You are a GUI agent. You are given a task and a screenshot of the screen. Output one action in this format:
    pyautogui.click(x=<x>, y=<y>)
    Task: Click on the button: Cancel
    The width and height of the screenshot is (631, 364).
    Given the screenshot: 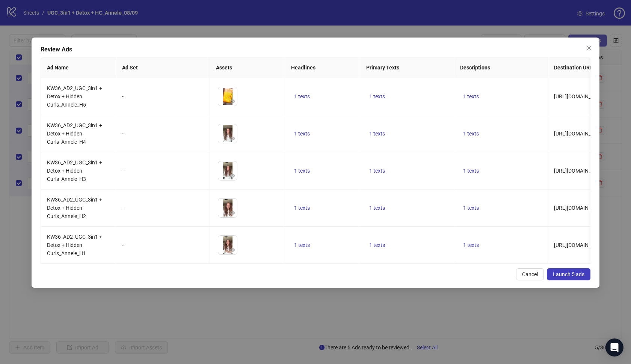 What is the action you would take?
    pyautogui.click(x=530, y=274)
    